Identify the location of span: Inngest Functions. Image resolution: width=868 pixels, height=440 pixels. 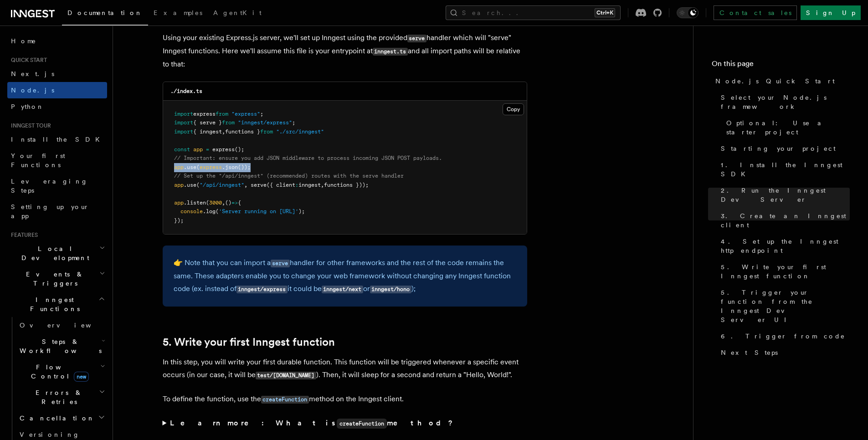
(53, 304).